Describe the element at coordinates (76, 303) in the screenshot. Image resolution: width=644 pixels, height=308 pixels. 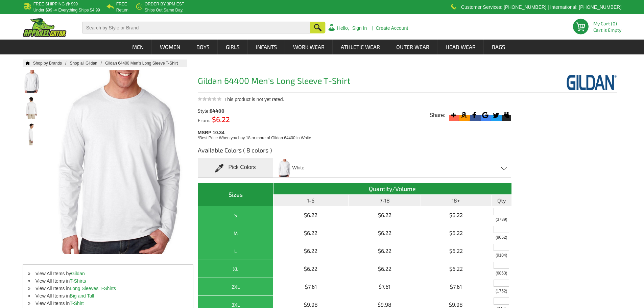
I see `a: T-Shirt` at that location.